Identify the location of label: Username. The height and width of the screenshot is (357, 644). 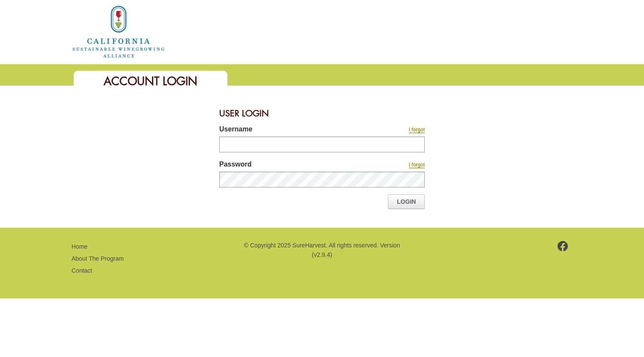
(286, 130).